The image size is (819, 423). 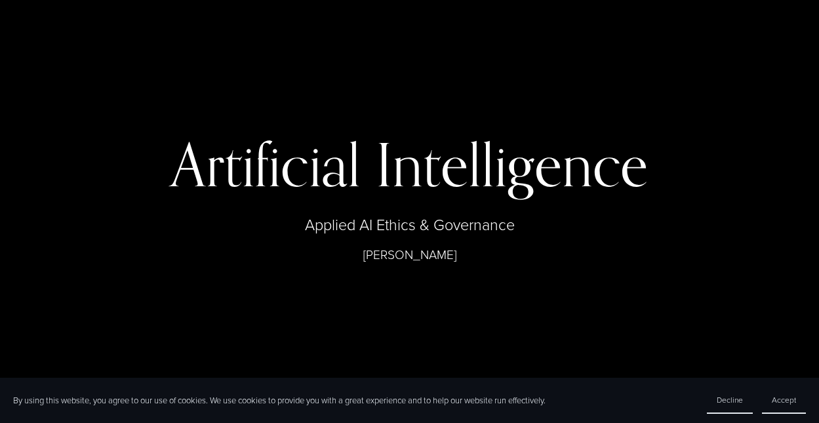 I want to click on button: Accept, so click(x=784, y=400).